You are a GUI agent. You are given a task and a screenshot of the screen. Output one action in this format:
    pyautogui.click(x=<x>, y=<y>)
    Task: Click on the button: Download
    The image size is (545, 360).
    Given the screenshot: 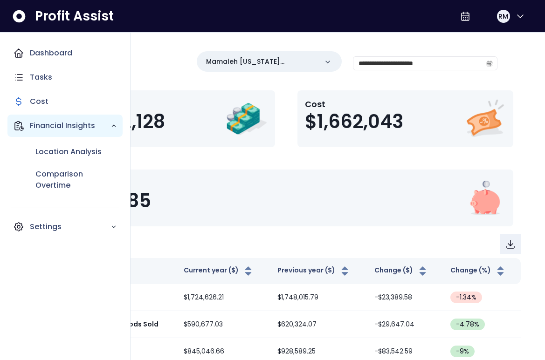 What is the action you would take?
    pyautogui.click(x=510, y=244)
    